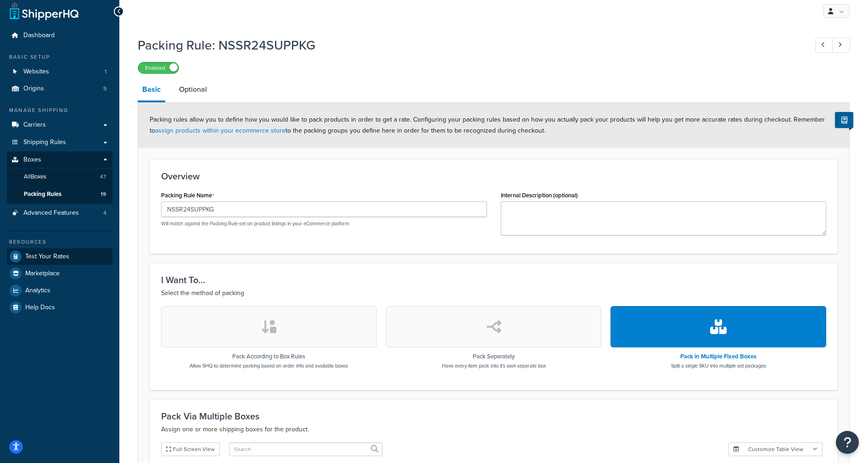 This screenshot has width=868, height=463. What do you see at coordinates (60, 71) in the screenshot?
I see `a: Websites1` at bounding box center [60, 71].